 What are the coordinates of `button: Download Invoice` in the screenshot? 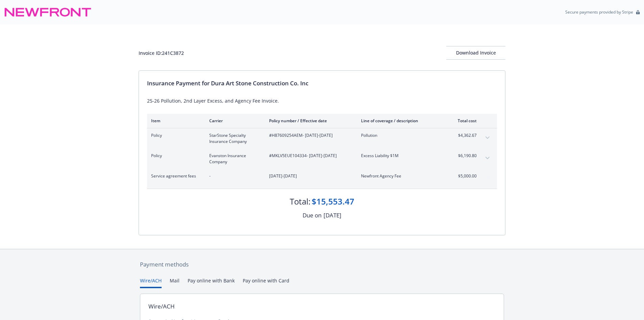 It's located at (476, 53).